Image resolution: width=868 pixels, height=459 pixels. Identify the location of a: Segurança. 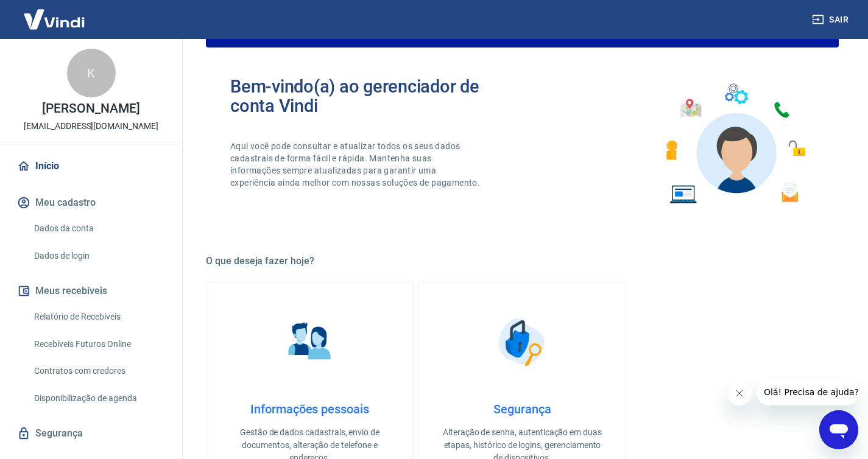
(91, 433).